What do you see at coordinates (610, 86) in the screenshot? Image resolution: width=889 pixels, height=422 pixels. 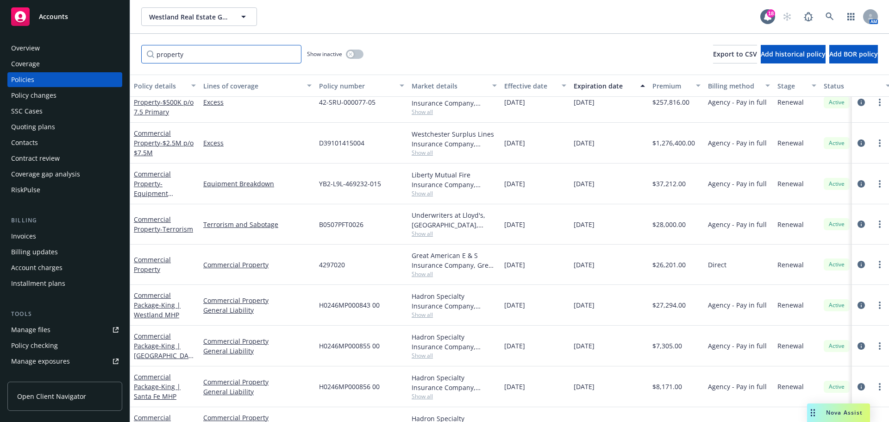 I see `button: Expiration date` at bounding box center [610, 86].